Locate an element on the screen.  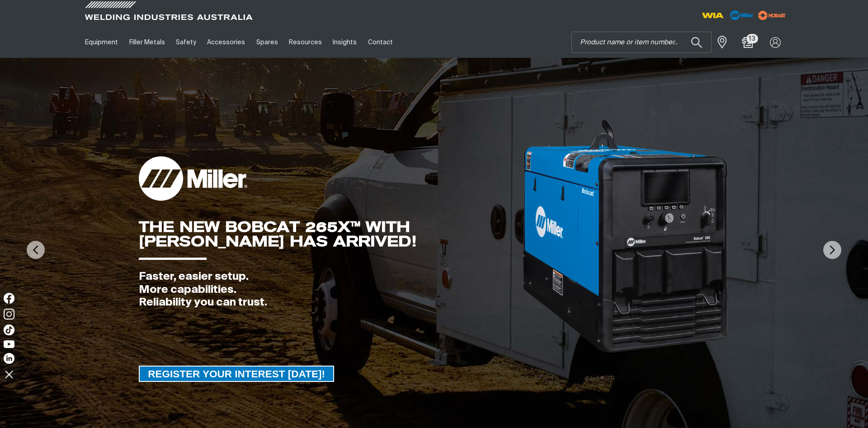
a: Equipment is located at coordinates (101, 42).